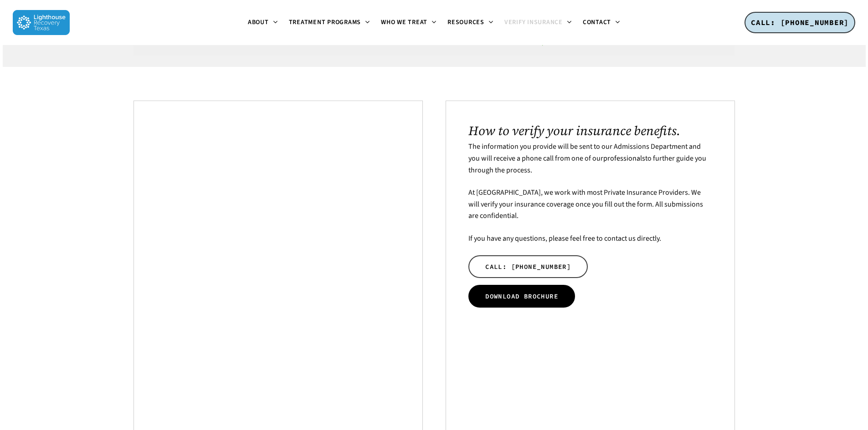  What do you see at coordinates (589, 164) in the screenshot?
I see `p: The information you provide will be sent to our Admissions Department and you will receive a phon...` at bounding box center [589, 164].